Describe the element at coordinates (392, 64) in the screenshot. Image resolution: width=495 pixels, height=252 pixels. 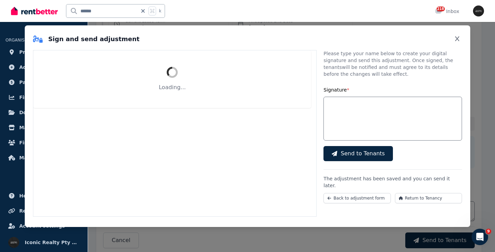
I see `p: Please type your name below to create your digital signature and send this adjustment. Once signe...` at that location.